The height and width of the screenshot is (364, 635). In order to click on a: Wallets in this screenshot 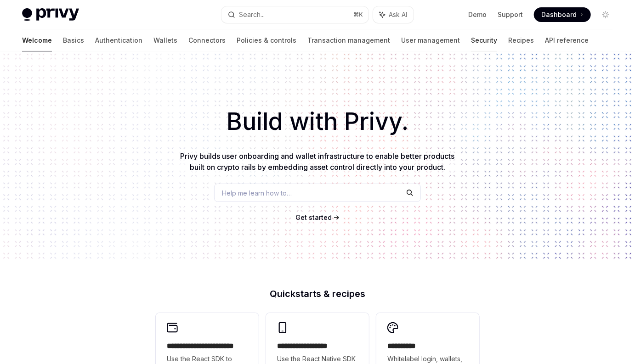, I will do `click(166, 41)`.